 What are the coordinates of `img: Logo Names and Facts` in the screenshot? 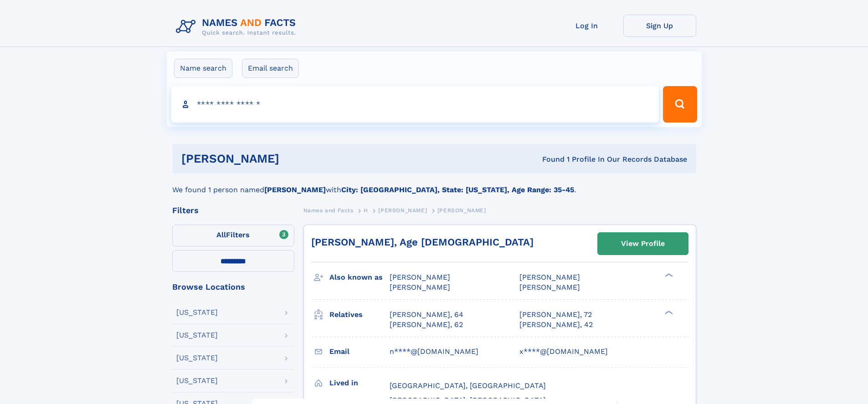 It's located at (237, 27).